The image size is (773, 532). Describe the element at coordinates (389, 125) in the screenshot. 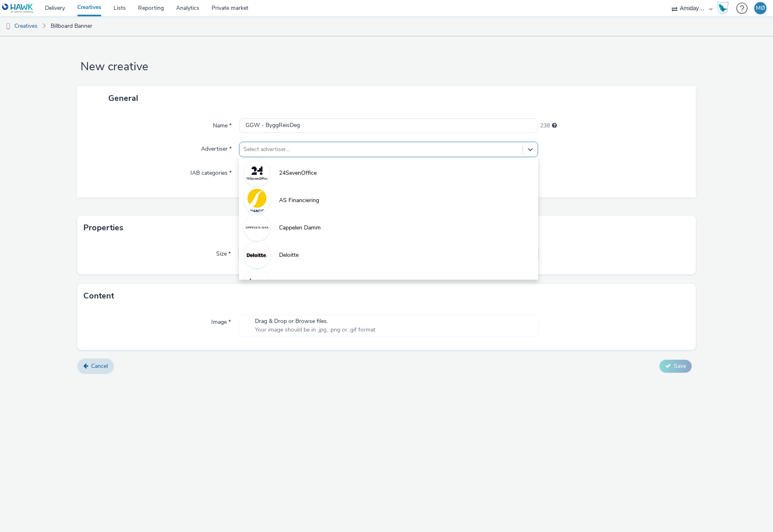

I see `input: Name` at that location.